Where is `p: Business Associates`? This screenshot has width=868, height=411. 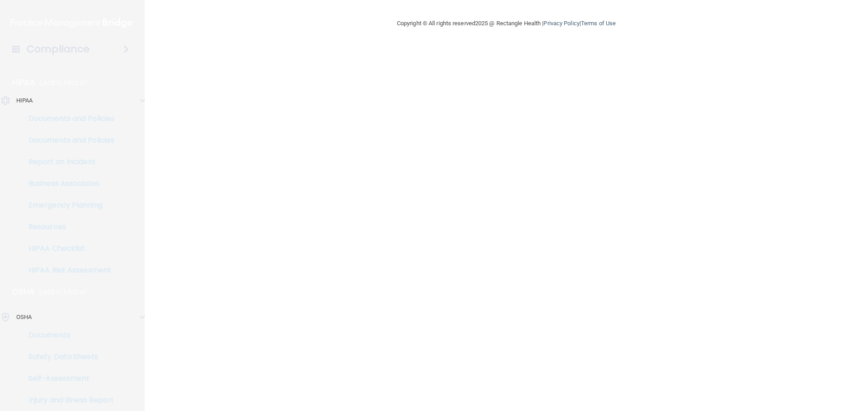 p: Business Associates is located at coordinates (67, 184).